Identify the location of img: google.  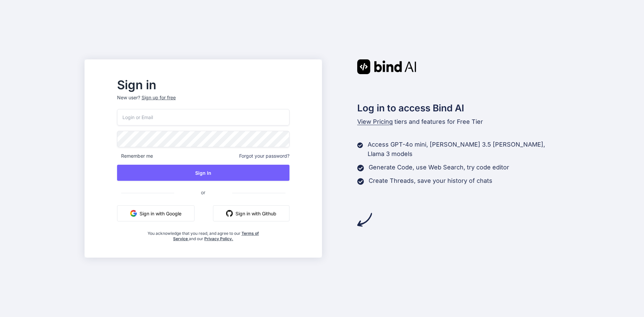
(134, 213).